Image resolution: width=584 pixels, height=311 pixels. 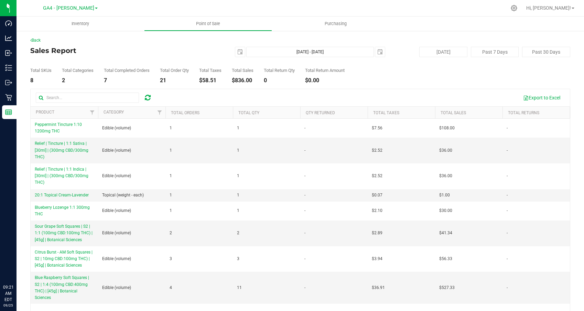 What do you see at coordinates (542, 98) in the screenshot?
I see `button: Export to Excel` at bounding box center [542, 98].